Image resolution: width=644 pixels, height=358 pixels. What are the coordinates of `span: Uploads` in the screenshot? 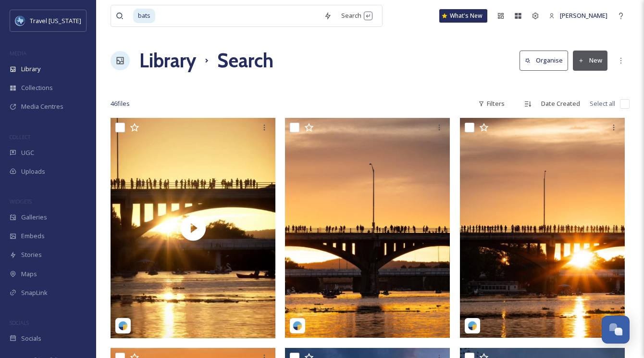 It's located at (33, 172).